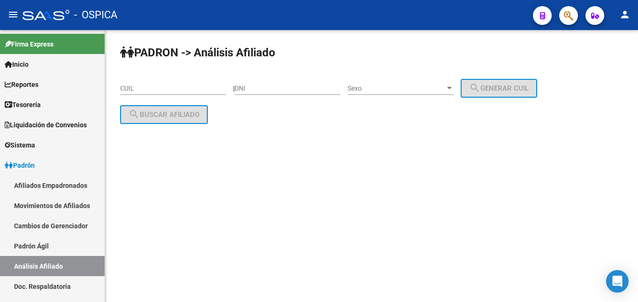 The width and height of the screenshot is (638, 302). What do you see at coordinates (397, 88) in the screenshot?
I see `span: Sexo` at bounding box center [397, 88].